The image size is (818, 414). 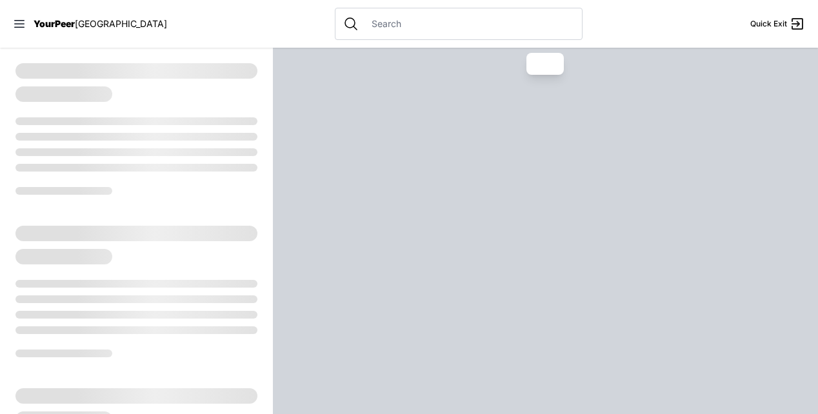 I want to click on a: Quick Exit, so click(x=777, y=24).